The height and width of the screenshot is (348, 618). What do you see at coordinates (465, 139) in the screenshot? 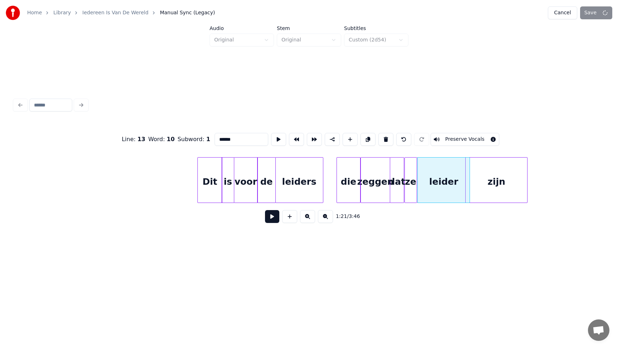
I see `button: Toggle` at bounding box center [465, 139].